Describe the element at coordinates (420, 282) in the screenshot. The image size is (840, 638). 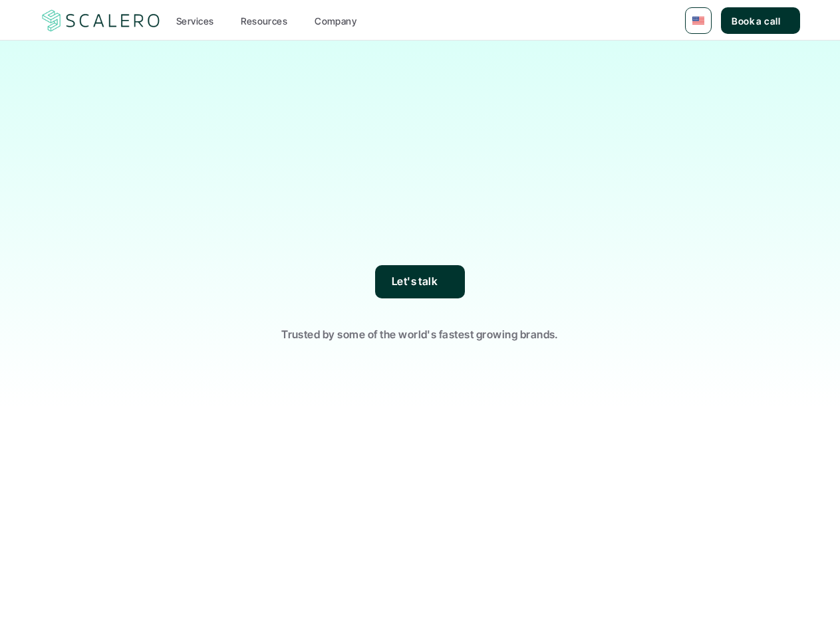
I see `a: Let's talk` at that location.